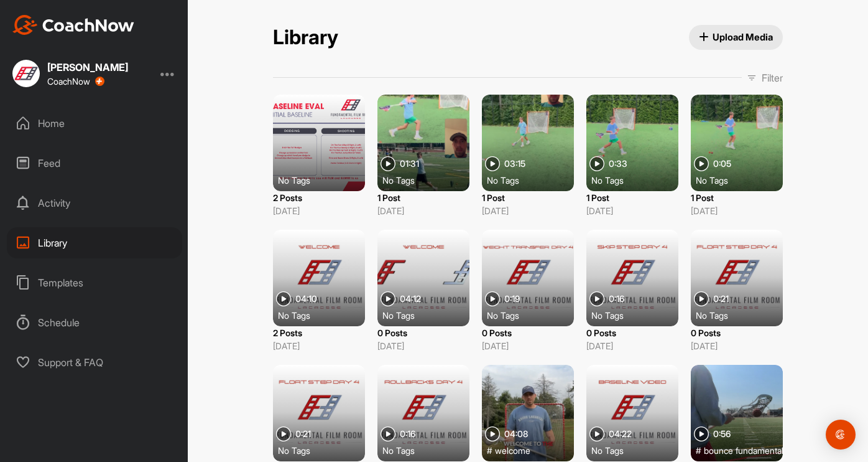 Image resolution: width=868 pixels, height=462 pixels. I want to click on div: Open Intercom Messenger, so click(841, 434).